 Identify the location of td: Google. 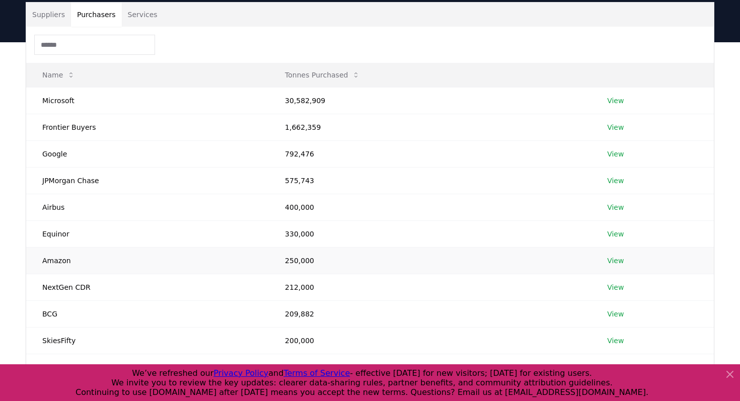
(147, 154).